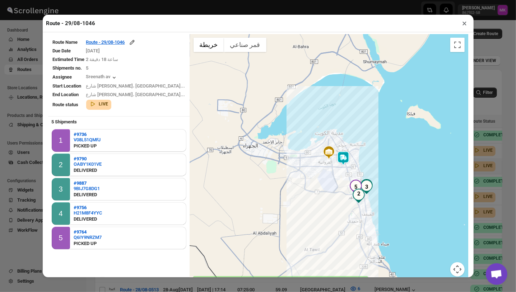 The width and height of the screenshot is (516, 292). I want to click on button: #9736, so click(87, 134).